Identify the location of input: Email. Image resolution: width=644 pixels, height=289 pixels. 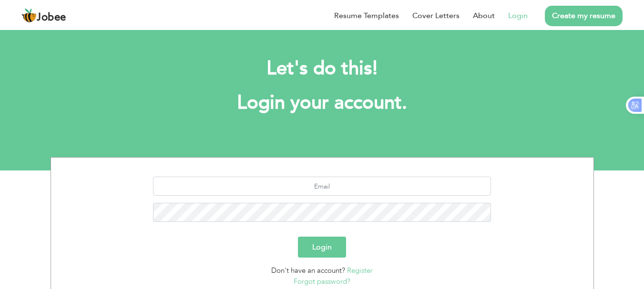
(322, 186).